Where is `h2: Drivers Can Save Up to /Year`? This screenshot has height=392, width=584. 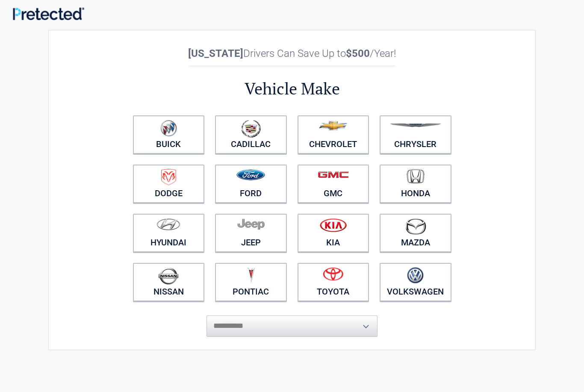
h2: Drivers Can Save Up to /Year is located at coordinates (292, 53).